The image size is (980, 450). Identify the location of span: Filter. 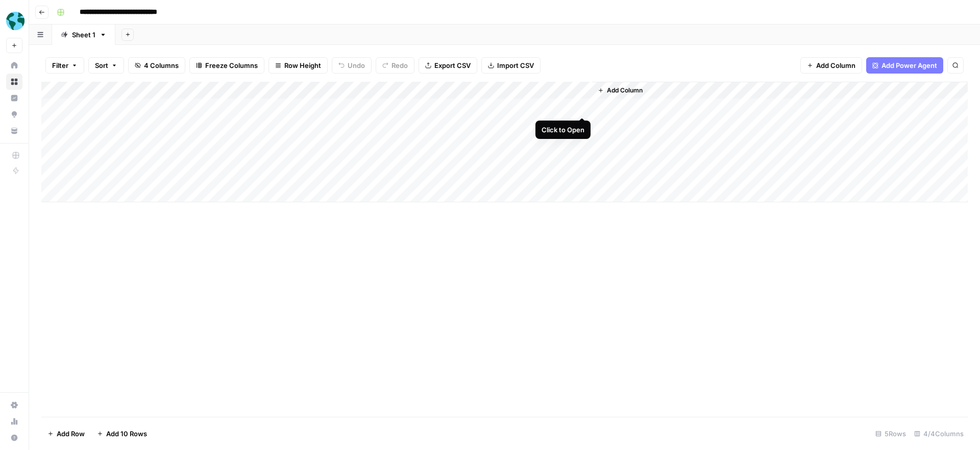
(60, 66).